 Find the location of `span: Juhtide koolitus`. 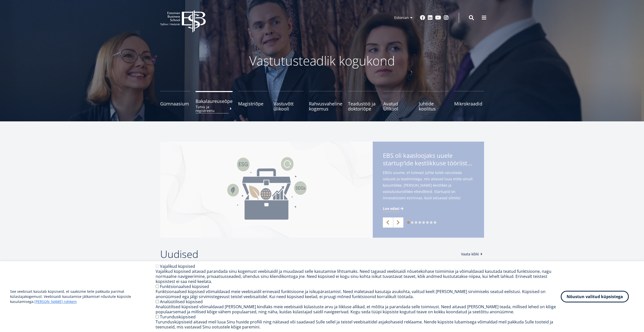

span: Juhtide koolitus is located at coordinates (434, 106).